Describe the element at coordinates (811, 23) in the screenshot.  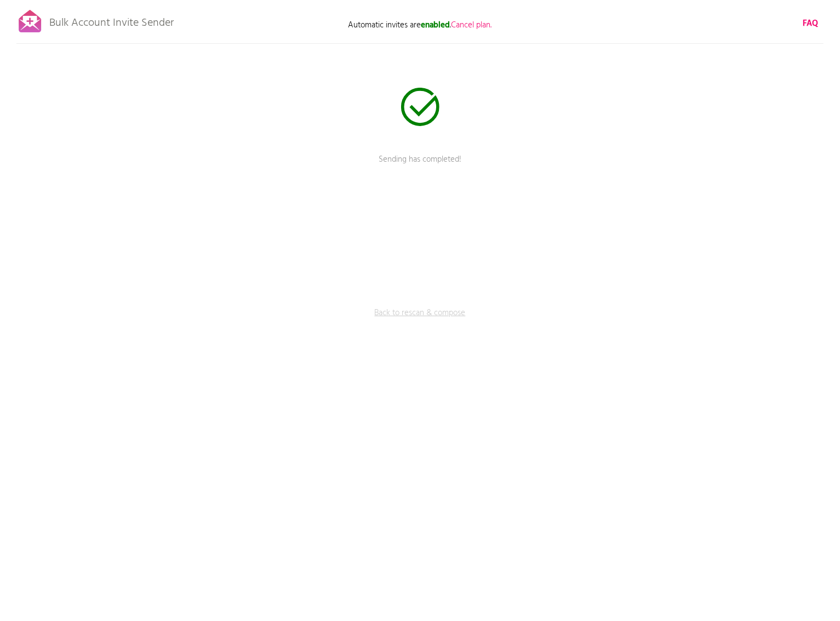
I see `a: FAQ` at that location.